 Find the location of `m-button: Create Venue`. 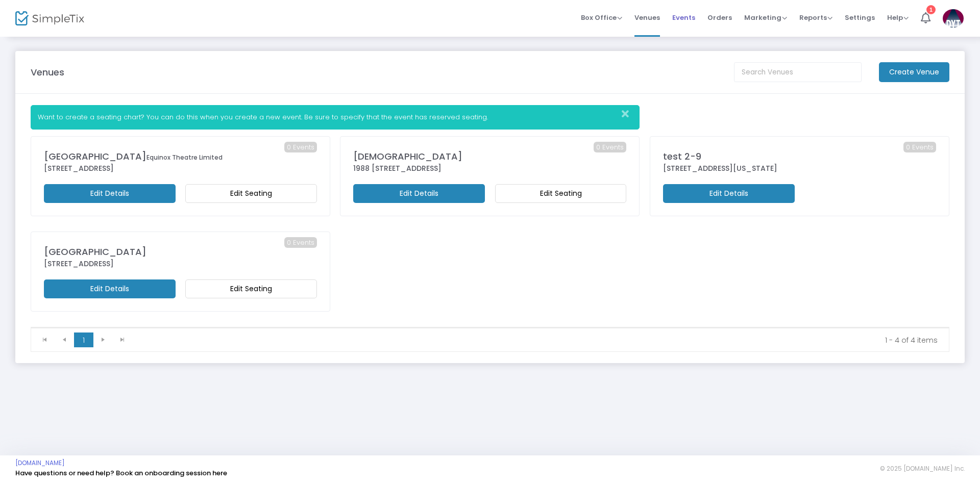

m-button: Create Venue is located at coordinates (914, 72).